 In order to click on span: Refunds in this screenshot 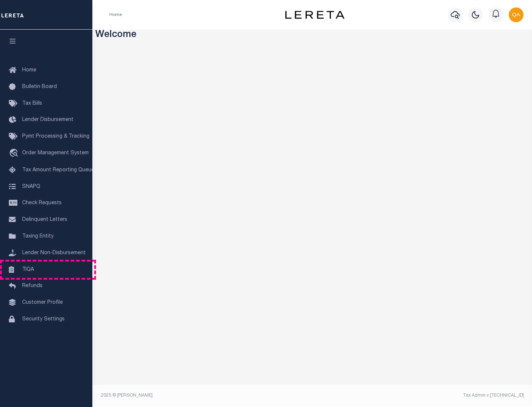, I will do `click(32, 286)`.